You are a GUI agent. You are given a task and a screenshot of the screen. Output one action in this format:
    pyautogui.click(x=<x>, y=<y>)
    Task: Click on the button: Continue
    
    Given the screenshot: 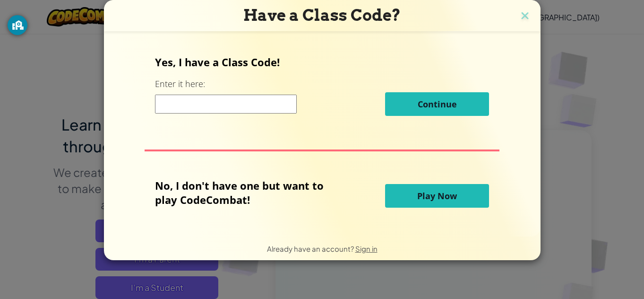 What is the action you would take?
    pyautogui.click(x=437, y=104)
    